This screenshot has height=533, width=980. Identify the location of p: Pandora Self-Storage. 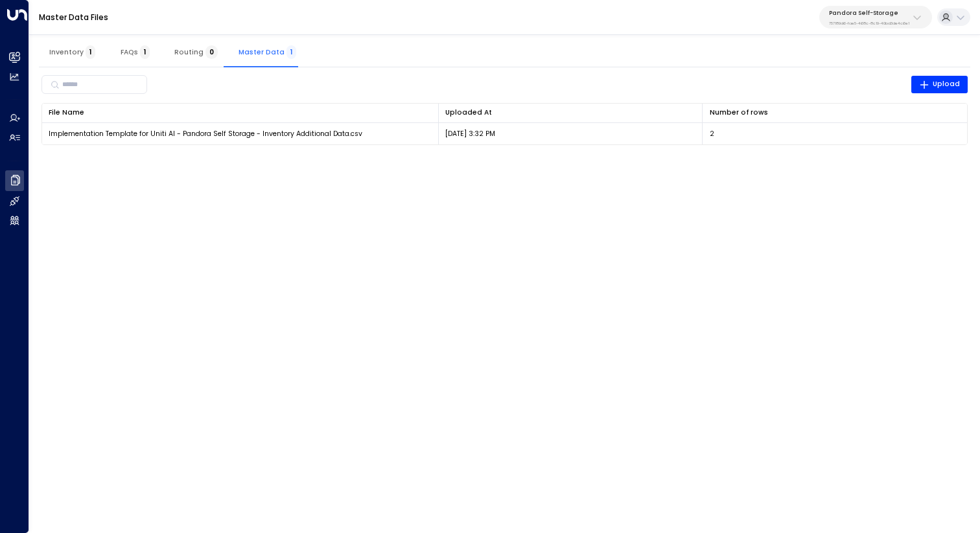
(870, 13).